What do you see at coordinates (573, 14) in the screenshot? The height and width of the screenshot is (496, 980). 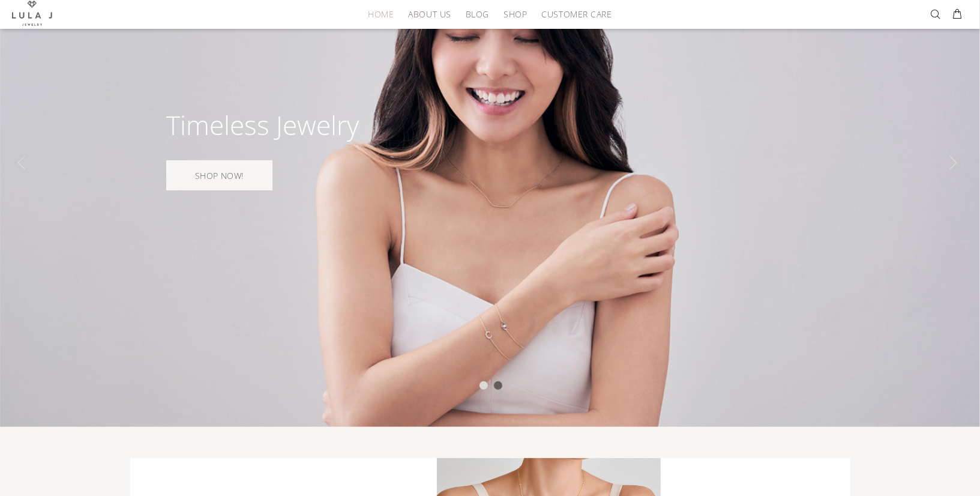 I see `a: Customer Care` at bounding box center [573, 14].